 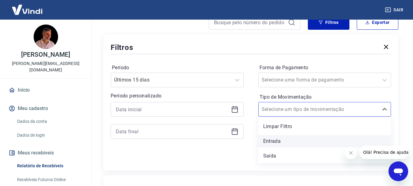 I want to click on a: Dados da conta, so click(x=49, y=121).